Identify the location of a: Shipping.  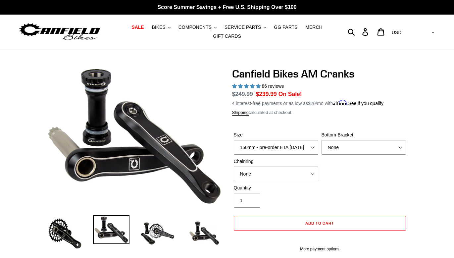
(240, 113).